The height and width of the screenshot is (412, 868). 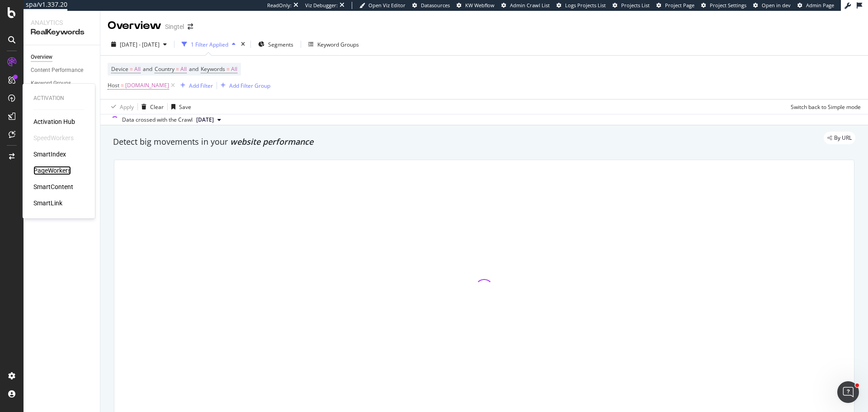 I want to click on button: Apply, so click(x=121, y=107).